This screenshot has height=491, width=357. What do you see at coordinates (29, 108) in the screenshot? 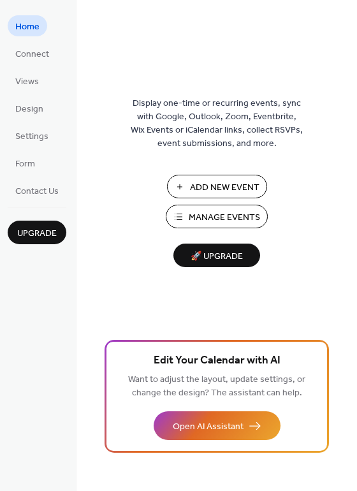
I see `a: Design` at bounding box center [29, 108].